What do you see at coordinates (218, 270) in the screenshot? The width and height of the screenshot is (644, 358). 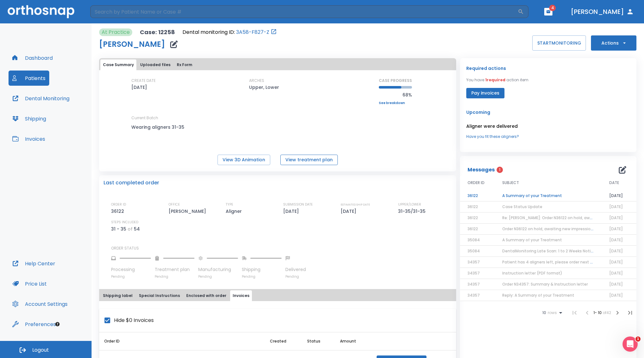 I see `p: Manufacturing` at bounding box center [218, 270].